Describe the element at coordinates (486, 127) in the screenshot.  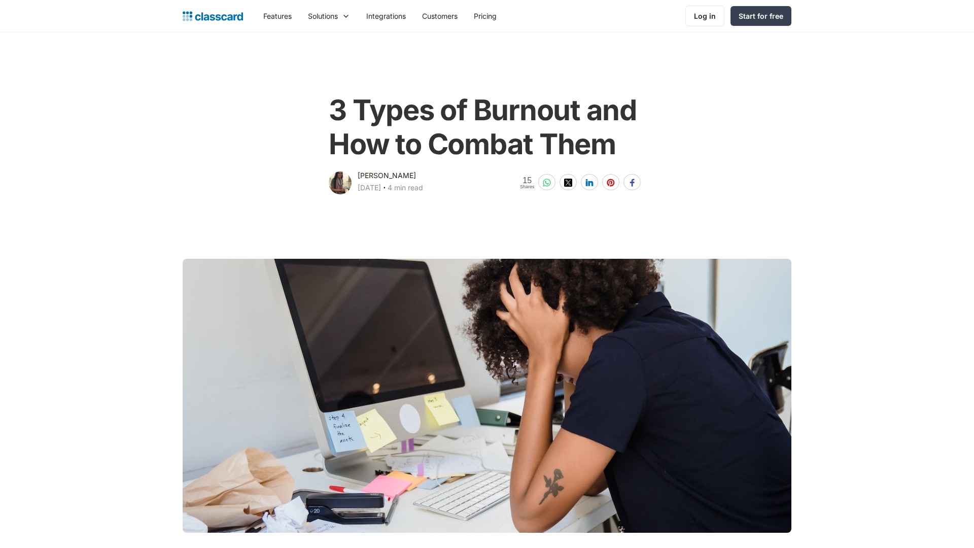
I see `h1: 3 Types of Burnout and How to Combat Them` at that location.